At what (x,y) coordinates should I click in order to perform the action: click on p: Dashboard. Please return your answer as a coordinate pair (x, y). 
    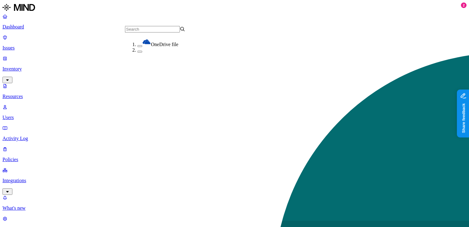
    Looking at the image, I should click on (234, 27).